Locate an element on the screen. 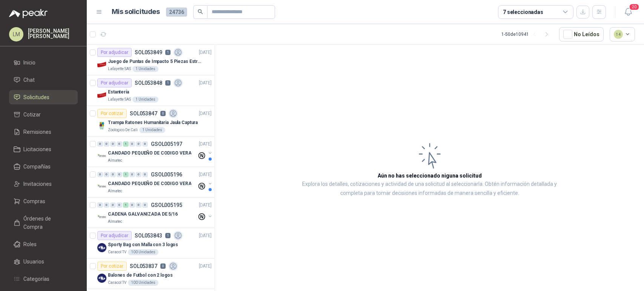 The height and width of the screenshot is (291, 644). p: SOL053847 is located at coordinates (143, 114).